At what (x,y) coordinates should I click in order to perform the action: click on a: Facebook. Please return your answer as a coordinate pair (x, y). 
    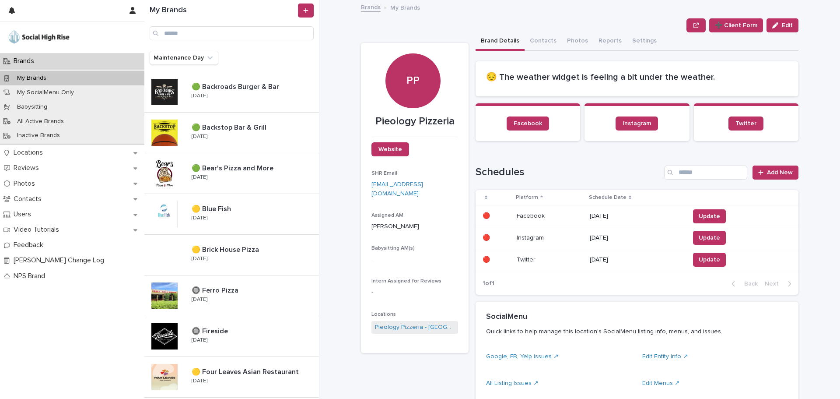
    Looking at the image, I should click on (528, 123).